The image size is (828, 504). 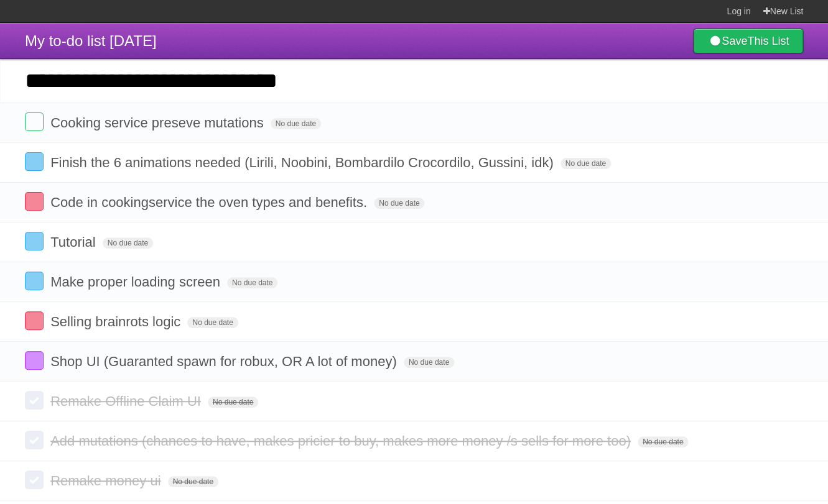 What do you see at coordinates (303, 162) in the screenshot?
I see `span: Finish the 6 animations needed (Lirili, Noobini, Bombardilo Crocordilo, Gussini, idk)` at bounding box center [303, 162].